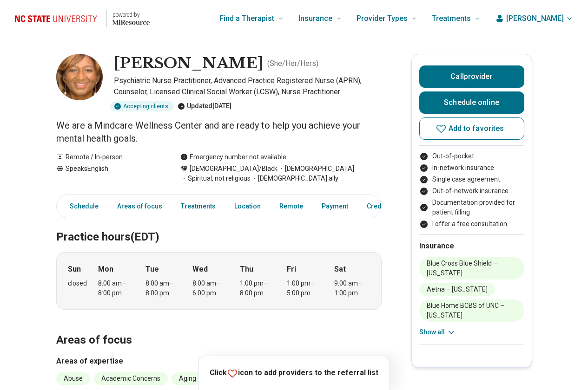  I want to click on button: Callprovider, so click(472, 76).